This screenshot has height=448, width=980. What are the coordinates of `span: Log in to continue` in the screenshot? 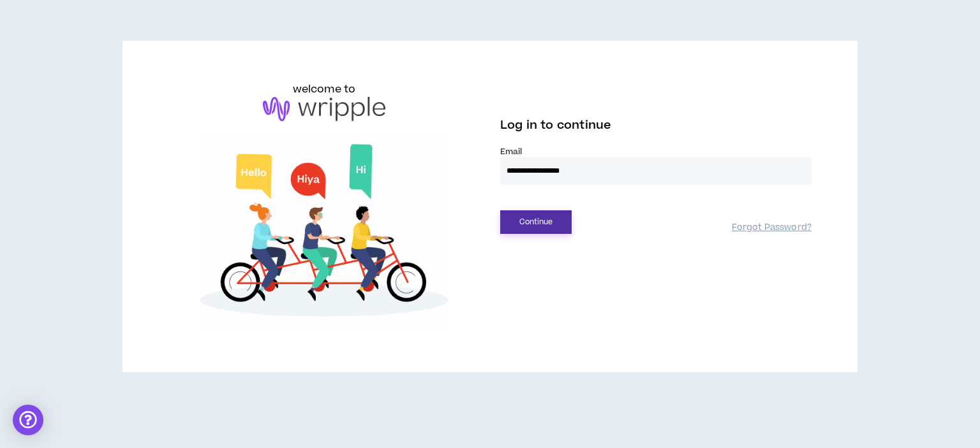 It's located at (556, 125).